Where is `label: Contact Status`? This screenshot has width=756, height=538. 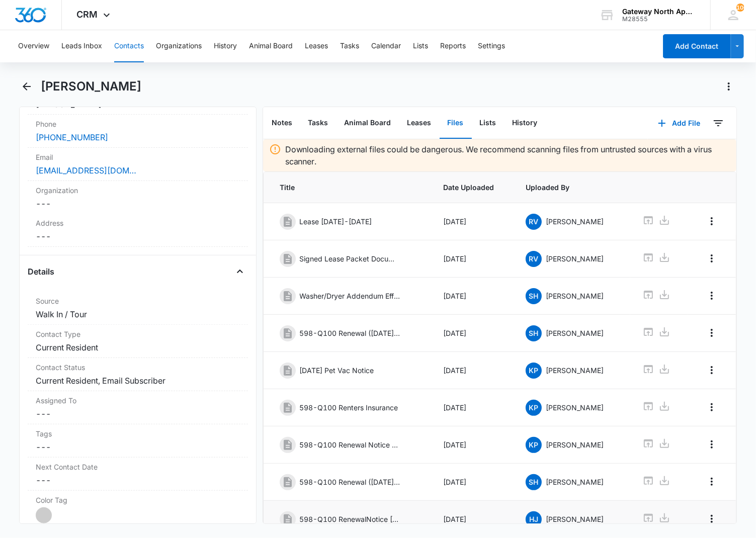 label: Contact Status is located at coordinates (138, 367).